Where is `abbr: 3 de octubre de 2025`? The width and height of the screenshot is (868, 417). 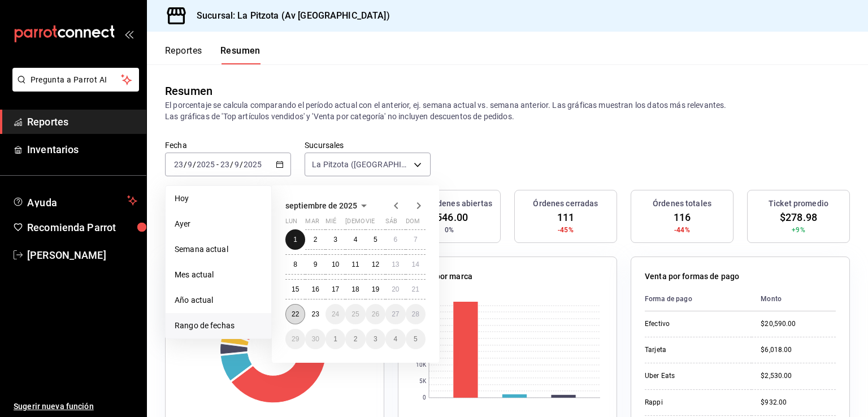 abbr: 3 de octubre de 2025 is located at coordinates (375, 339).